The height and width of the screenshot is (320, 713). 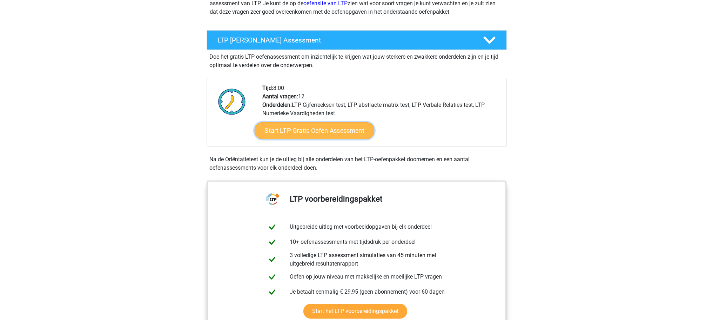 What do you see at coordinates (382, 115) in the screenshot?
I see `div: 8:00 12 LTP Cijferreeksen test, LTP abstracte matrix test, LTP Verbale Relaties test, LTP Numerie...` at bounding box center [382, 115].